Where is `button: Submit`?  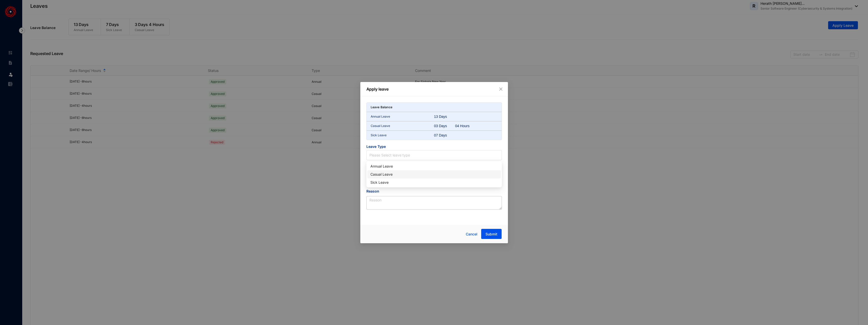 button: Submit is located at coordinates (491, 234).